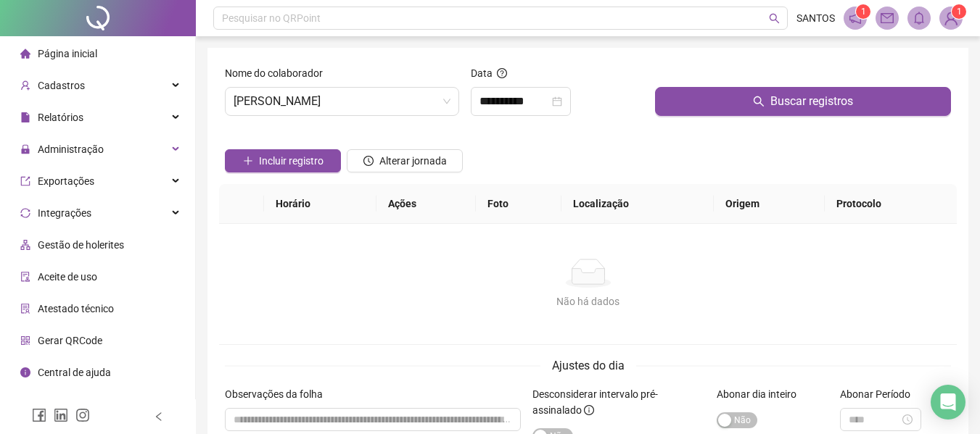 The width and height of the screenshot is (980, 434). What do you see at coordinates (769, 204) in the screenshot?
I see `th: Origem` at bounding box center [769, 204].